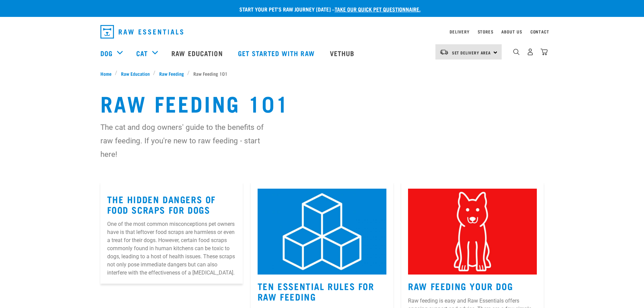  Describe the element at coordinates (106, 74) in the screenshot. I see `span: Home` at that location.